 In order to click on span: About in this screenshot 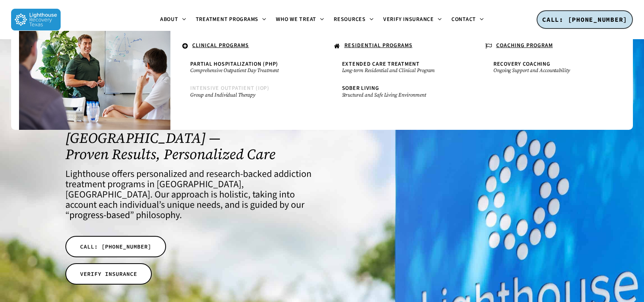, I will do `click(169, 19)`.